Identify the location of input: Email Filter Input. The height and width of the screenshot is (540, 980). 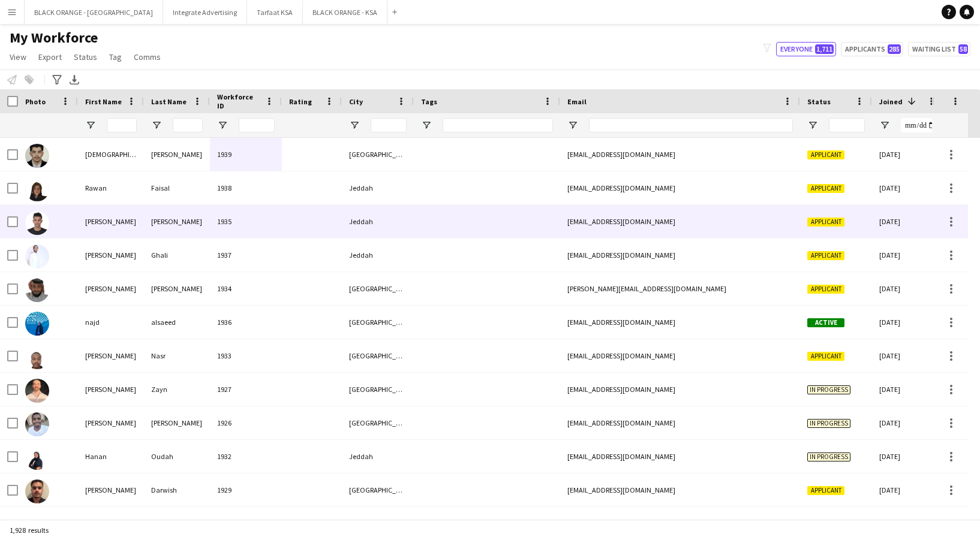
(691, 125).